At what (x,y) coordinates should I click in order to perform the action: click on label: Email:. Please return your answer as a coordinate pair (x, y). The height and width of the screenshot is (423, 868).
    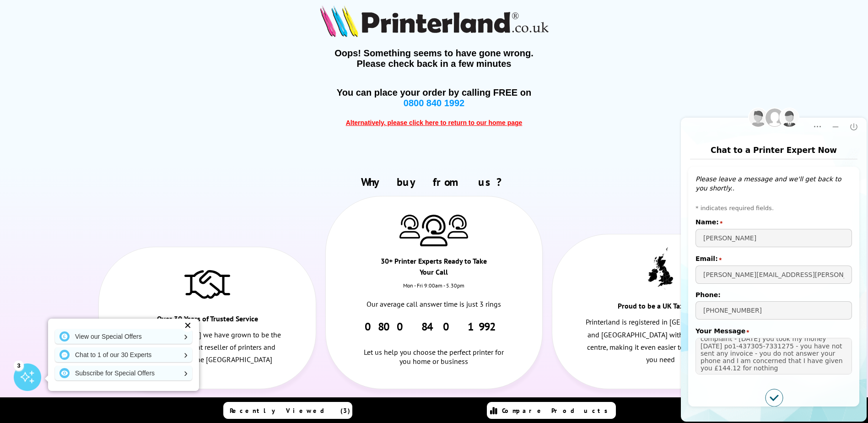
    Looking at the image, I should click on (27, 156).